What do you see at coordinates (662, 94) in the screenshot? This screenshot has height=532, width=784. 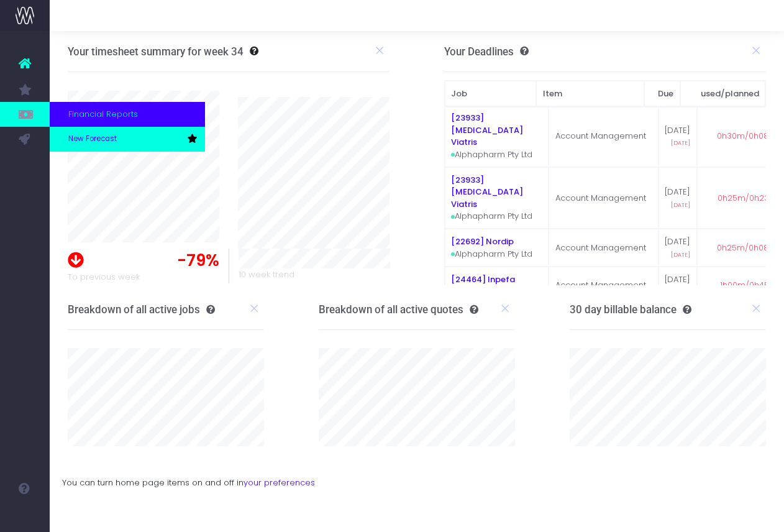 I see `th: Due: activate to sort column ascending` at bounding box center [662, 94].